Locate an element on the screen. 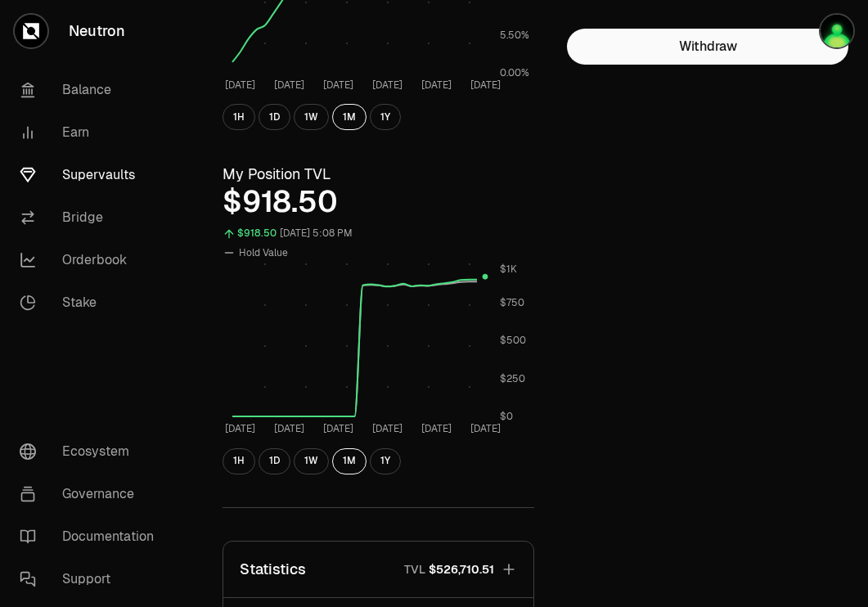  tspan: 0.00% is located at coordinates (514, 72).